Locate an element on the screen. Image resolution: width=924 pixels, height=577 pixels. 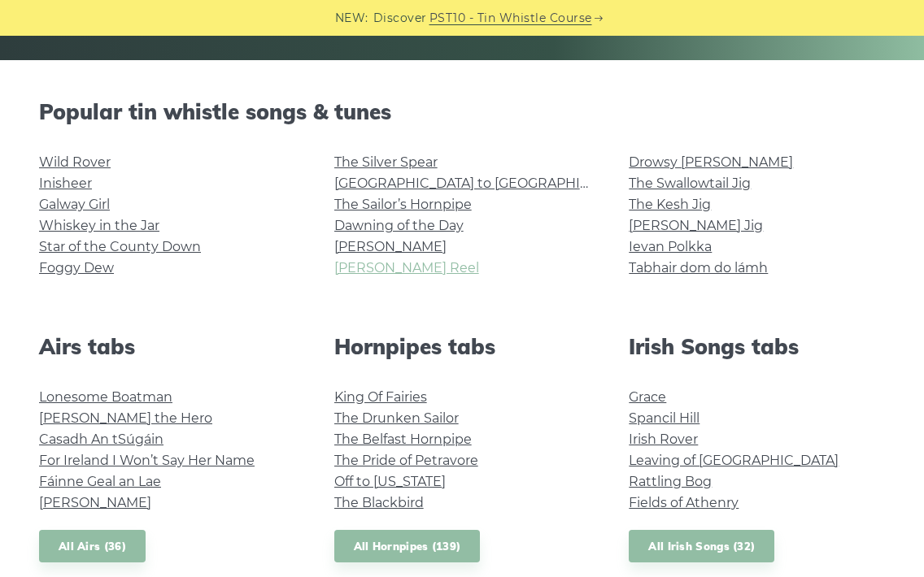
a: Inisheer is located at coordinates (65, 183).